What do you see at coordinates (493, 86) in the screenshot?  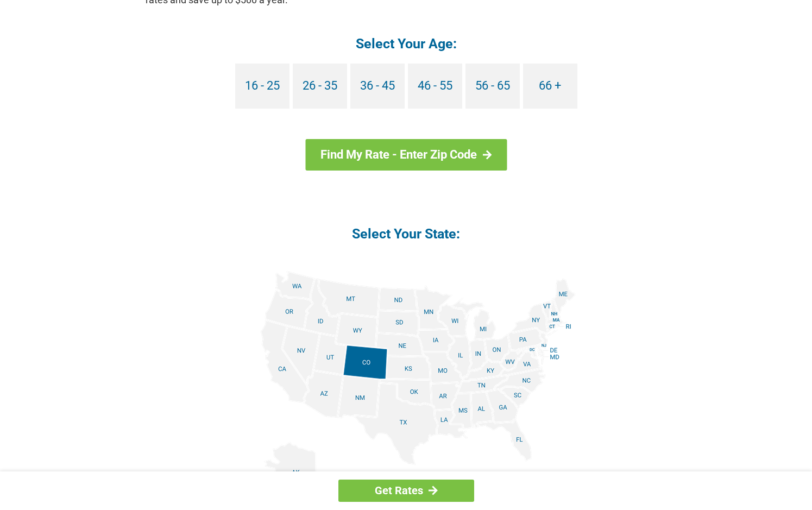 I see `a: 56 - 65` at bounding box center [493, 86].